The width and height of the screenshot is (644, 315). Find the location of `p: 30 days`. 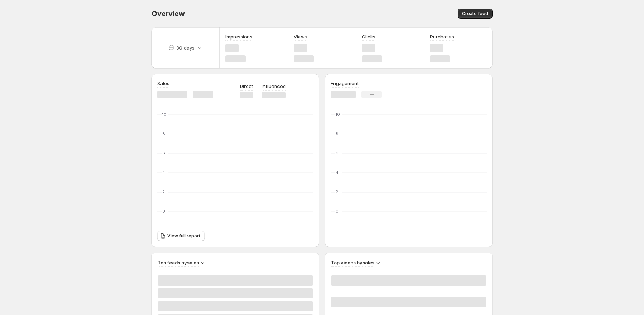

p: 30 days is located at coordinates (185, 48).